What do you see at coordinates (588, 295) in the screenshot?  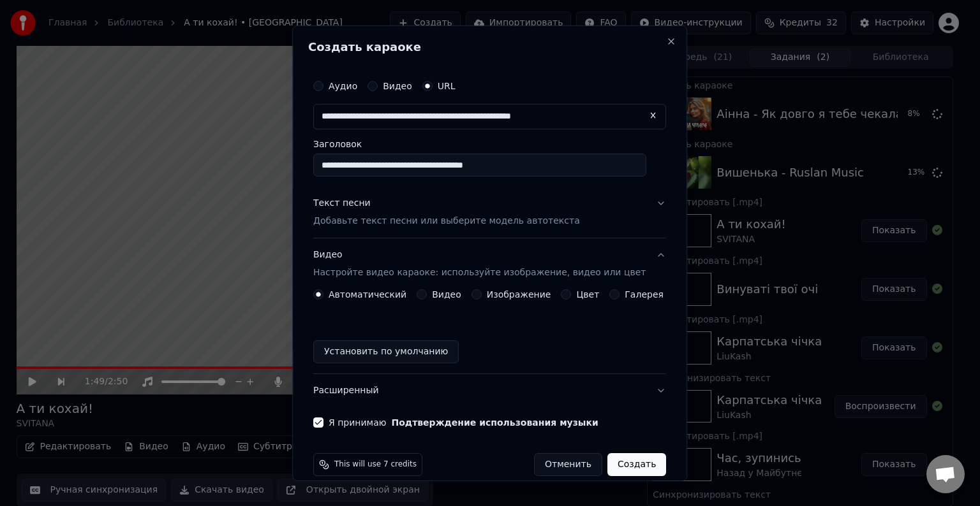 I see `label: Цвет` at bounding box center [588, 295].